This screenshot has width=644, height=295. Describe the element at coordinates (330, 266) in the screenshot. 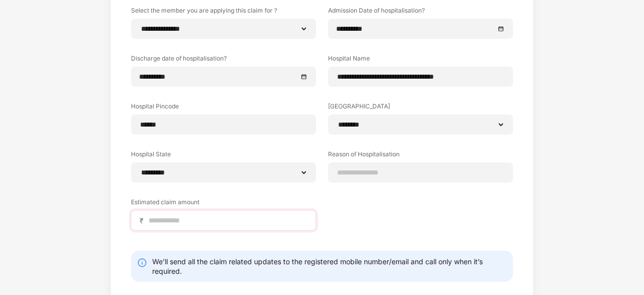

I see `div: We’ll send all the claim related updates to the registered mobile number/email and call only when...` at that location.